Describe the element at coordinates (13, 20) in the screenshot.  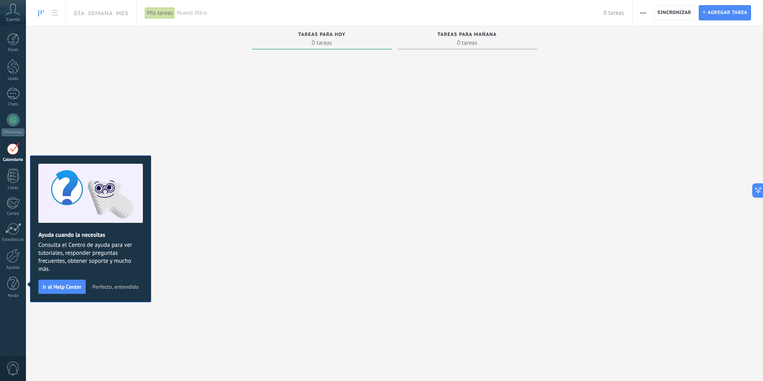
I see `span: Cuenta` at that location.